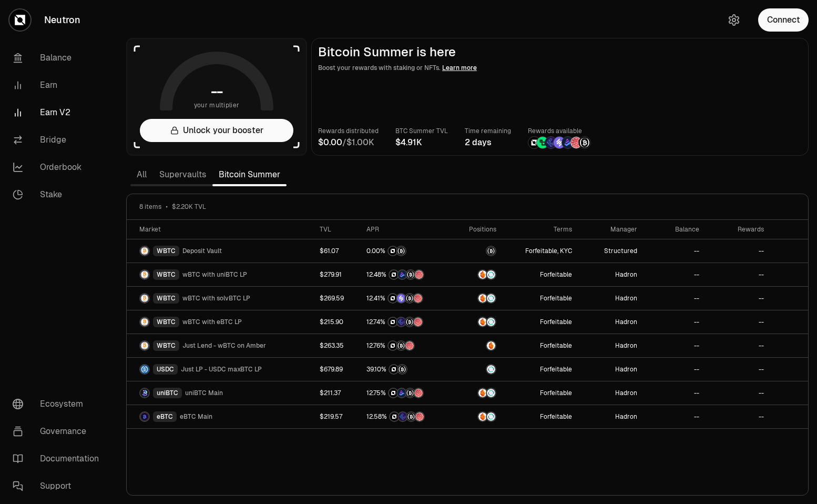  What do you see at coordinates (59, 113) in the screenshot?
I see `a: Earn V2` at bounding box center [59, 113].